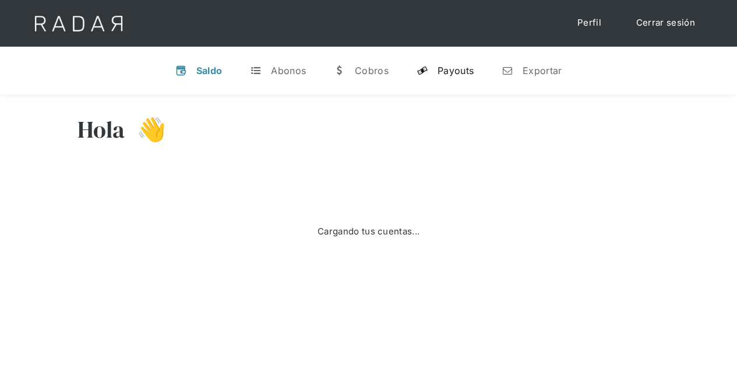  Describe the element at coordinates (508, 71) in the screenshot. I see `div: n` at that location.